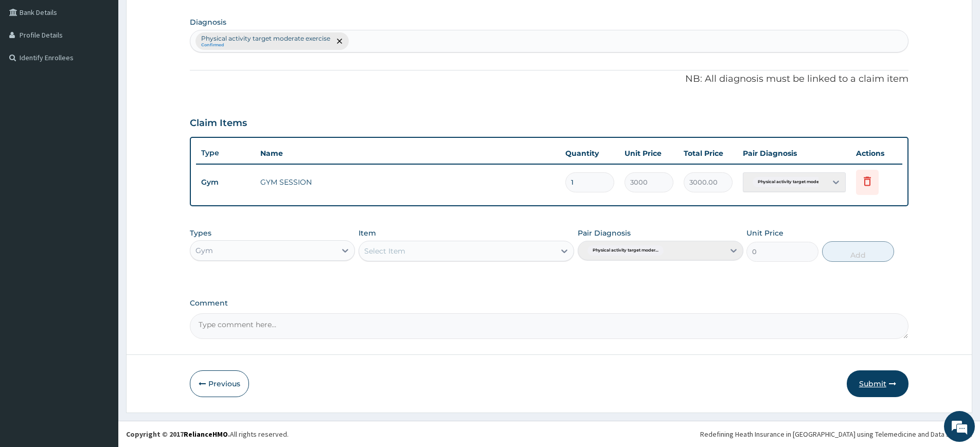 The width and height of the screenshot is (980, 447). Describe the element at coordinates (208, 22) in the screenshot. I see `label: Diagnosis` at that location.